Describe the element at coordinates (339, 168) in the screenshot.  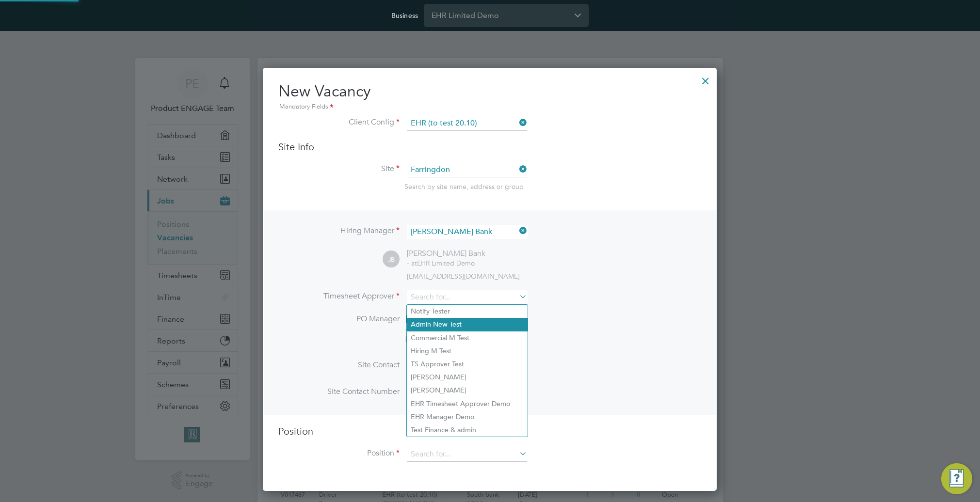
I see `label: Site` at that location.